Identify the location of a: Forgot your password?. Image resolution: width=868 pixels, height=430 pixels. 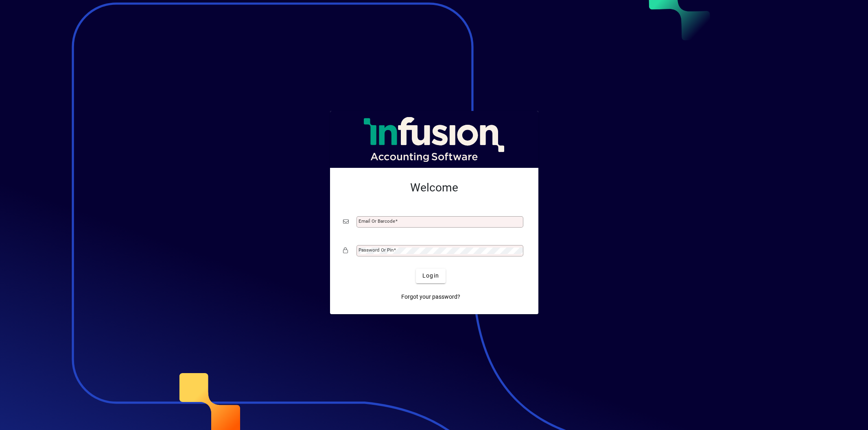
(430, 297).